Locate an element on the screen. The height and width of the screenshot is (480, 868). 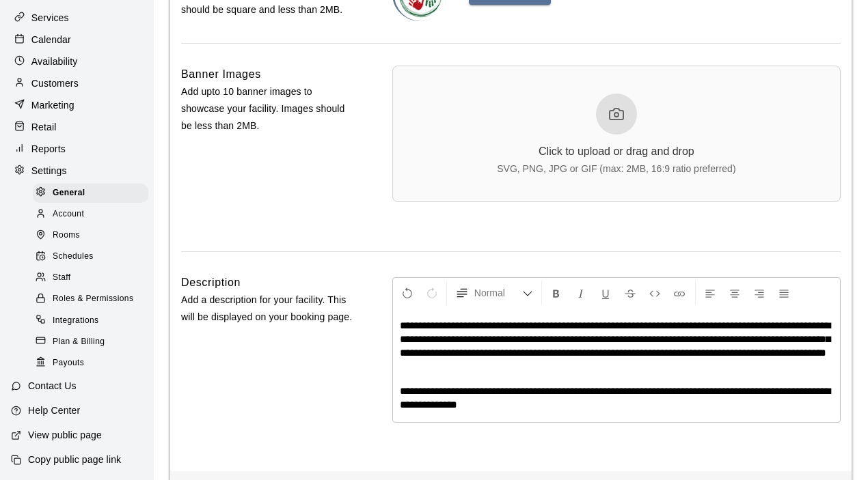
div: Availability is located at coordinates (77, 61).